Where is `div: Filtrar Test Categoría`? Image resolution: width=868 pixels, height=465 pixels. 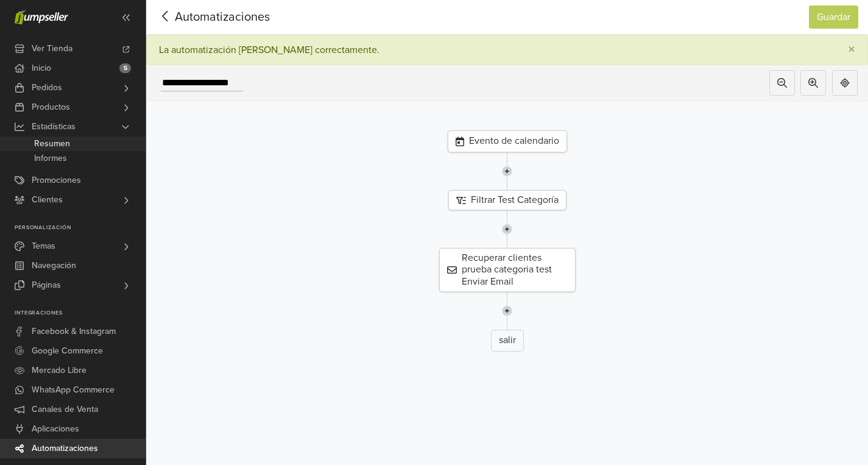
div: Filtrar Test Categoría is located at coordinates (507, 200).